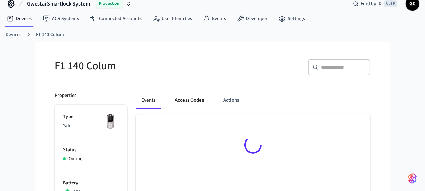  What do you see at coordinates (148, 100) in the screenshot?
I see `button: Events` at bounding box center [148, 100].